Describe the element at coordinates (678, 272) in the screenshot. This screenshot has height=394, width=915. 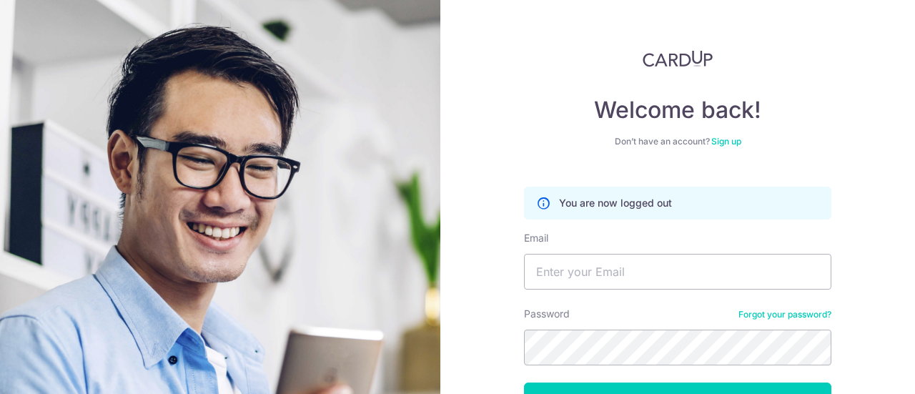
I see `input: Enter your Email` at that location.